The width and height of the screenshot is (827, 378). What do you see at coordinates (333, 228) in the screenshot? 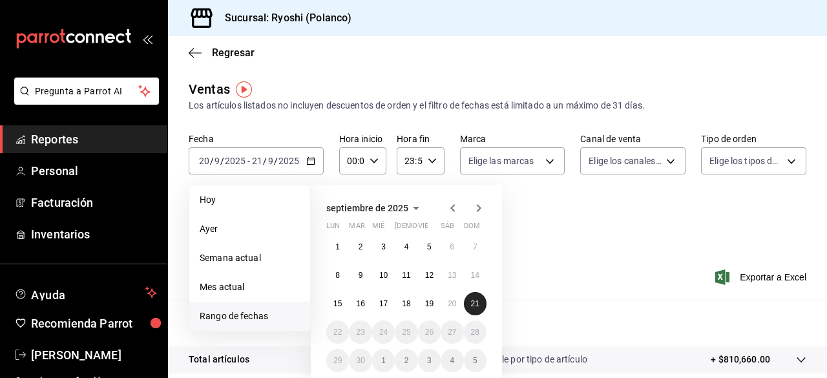
I see `abbr: lunes` at bounding box center [333, 228].